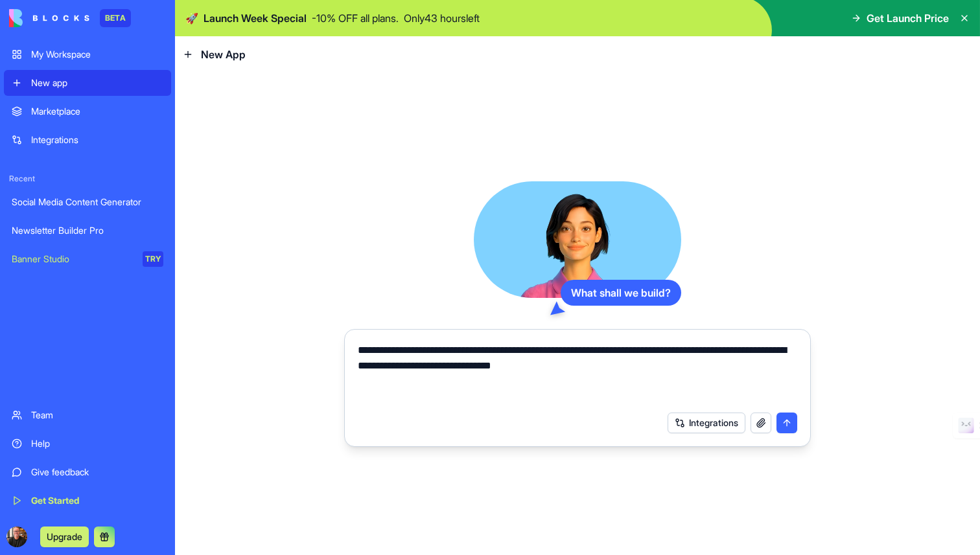  I want to click on img: logo, so click(50, 18).